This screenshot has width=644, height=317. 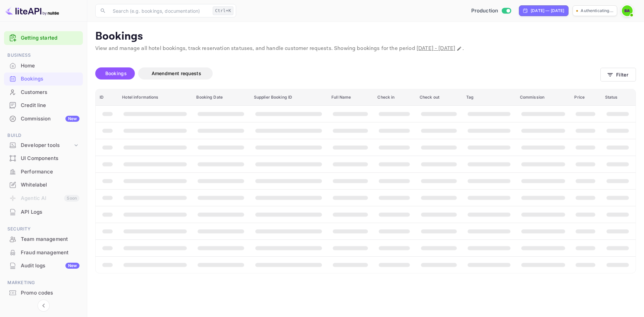 What do you see at coordinates (43, 119) in the screenshot?
I see `a: CommissionNew` at bounding box center [43, 119].